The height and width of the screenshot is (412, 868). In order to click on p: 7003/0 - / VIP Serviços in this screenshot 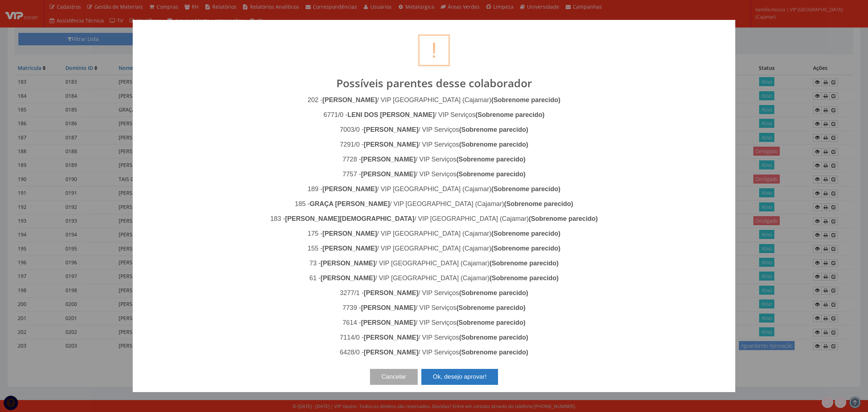, I will do `click(434, 129)`.